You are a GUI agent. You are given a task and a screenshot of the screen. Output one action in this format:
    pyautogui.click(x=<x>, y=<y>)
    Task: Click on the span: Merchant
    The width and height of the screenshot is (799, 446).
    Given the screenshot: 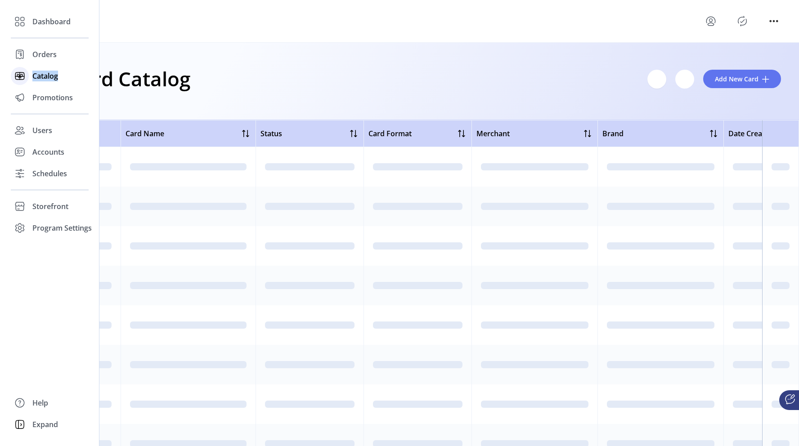 What is the action you would take?
    pyautogui.click(x=493, y=134)
    